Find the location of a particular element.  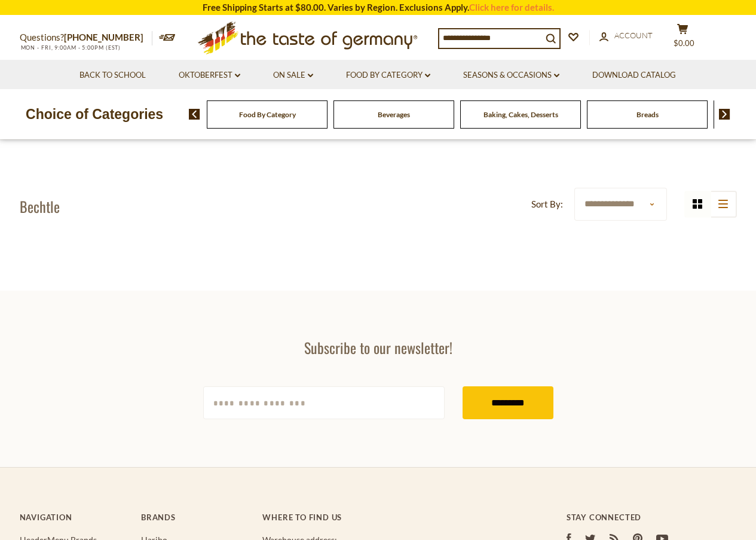

span: Breads is located at coordinates (648, 114).